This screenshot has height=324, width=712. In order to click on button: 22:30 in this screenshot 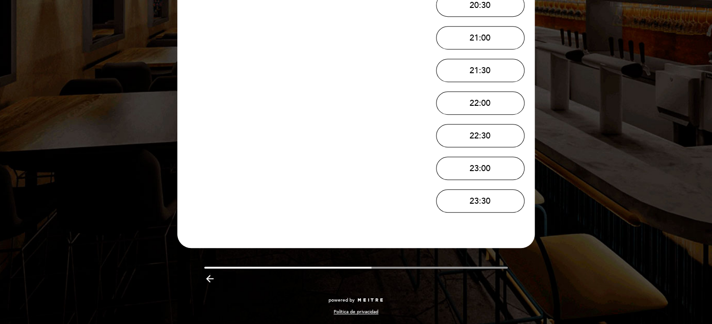, I will do `click(480, 135)`.